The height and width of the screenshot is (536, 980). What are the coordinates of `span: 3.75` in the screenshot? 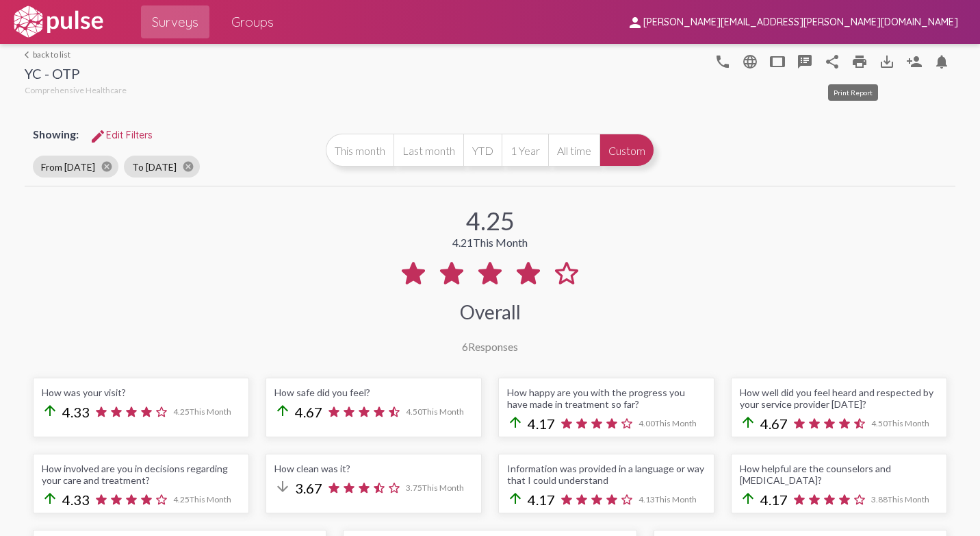 It's located at (434, 487).